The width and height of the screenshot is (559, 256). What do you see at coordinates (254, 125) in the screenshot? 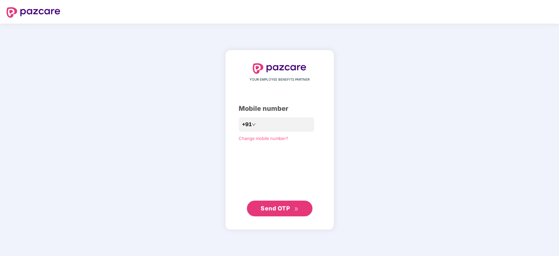
I see `span: down` at bounding box center [254, 125].